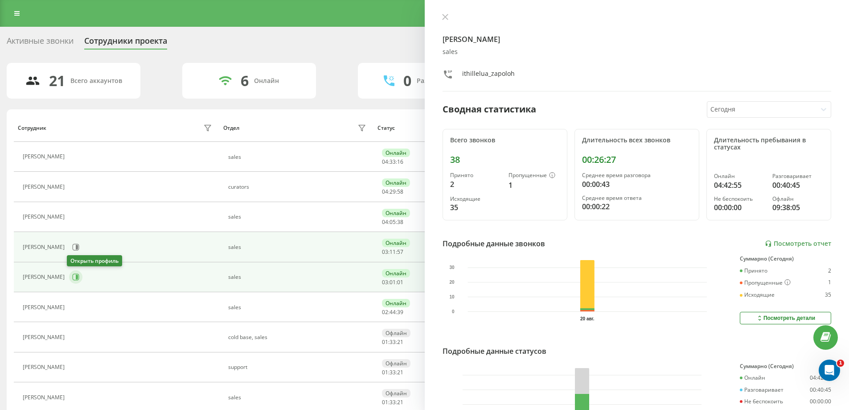 This screenshot has width=849, height=410. Describe the element at coordinates (95, 260) in the screenshot. I see `div: Открыть профиль` at that location.